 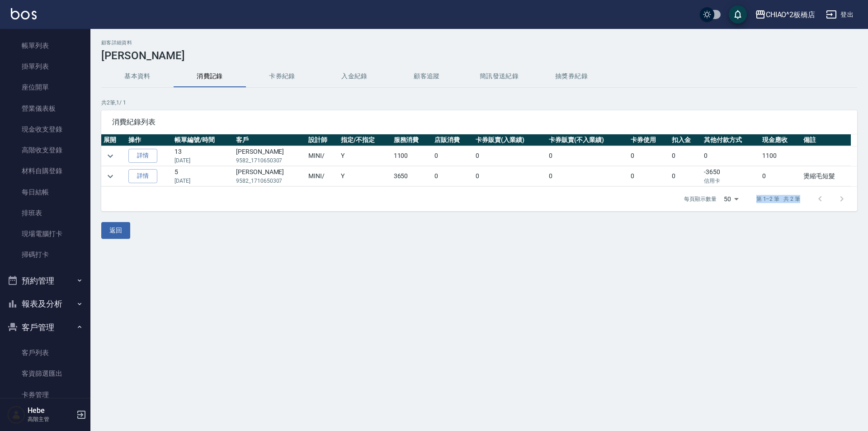 What do you see at coordinates (45, 327) in the screenshot?
I see `button: 客戶管理` at bounding box center [45, 327].